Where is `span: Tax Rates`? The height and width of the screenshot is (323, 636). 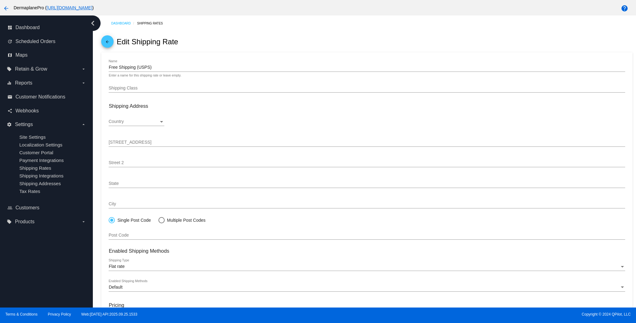
span: Tax Rates is located at coordinates (30, 191).